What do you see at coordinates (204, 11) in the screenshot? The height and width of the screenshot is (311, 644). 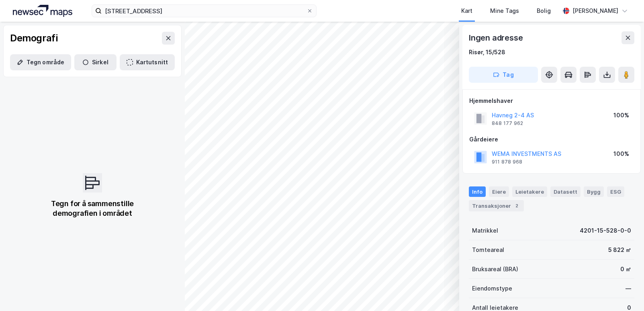 I see `input: Søk på adresse, matrikkel, gårdeiere, leietakere eller personer` at bounding box center [204, 11].